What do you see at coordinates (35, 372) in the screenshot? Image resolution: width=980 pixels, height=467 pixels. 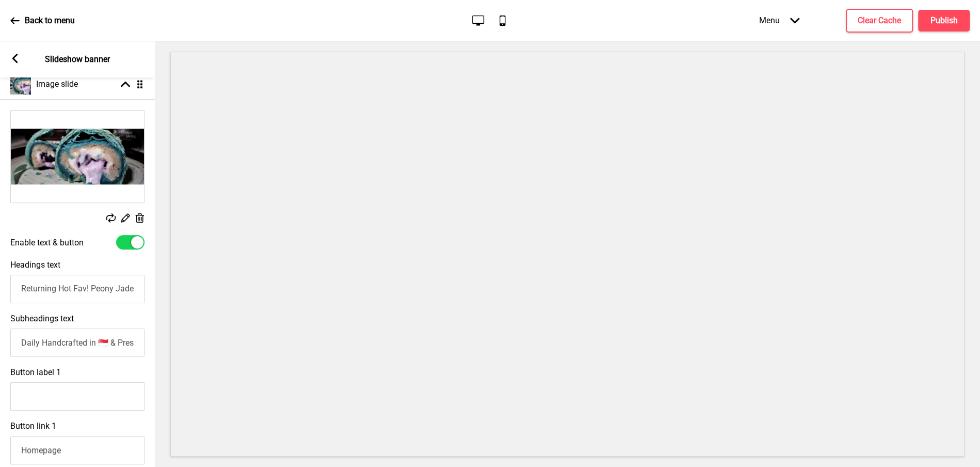 I see `label: Button label 1` at bounding box center [35, 372].